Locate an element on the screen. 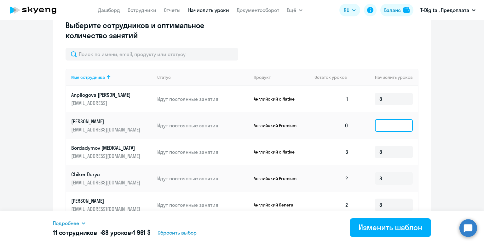  span: Ещё is located at coordinates (292, 10).